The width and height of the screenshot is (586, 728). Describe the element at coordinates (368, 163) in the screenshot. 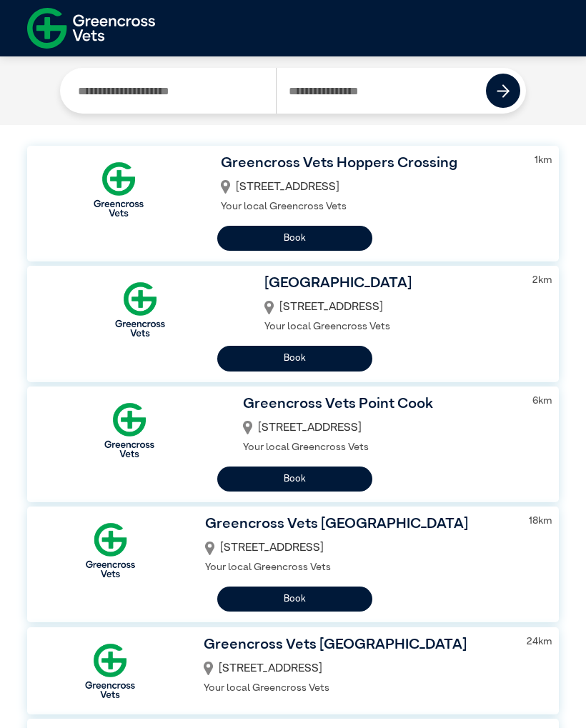

I see `h3: Greencross Vets Hoppers Crossing` at that location.